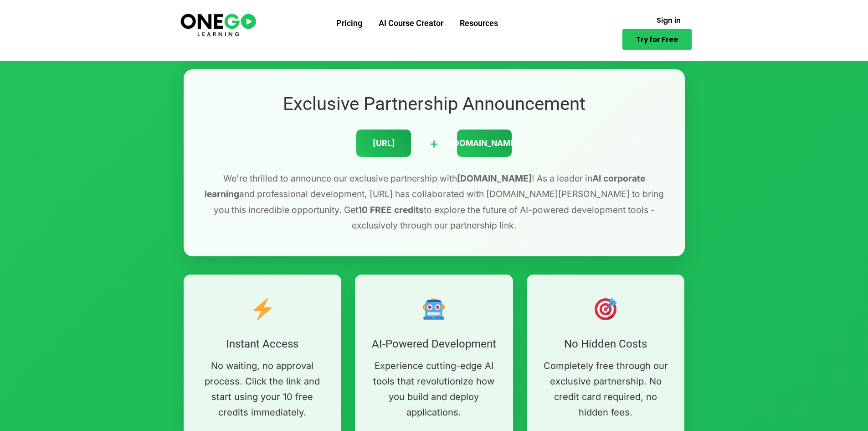 Image resolution: width=868 pixels, height=431 pixels. Describe the element at coordinates (434, 344) in the screenshot. I see `h3: AI-Powered Development` at that location.